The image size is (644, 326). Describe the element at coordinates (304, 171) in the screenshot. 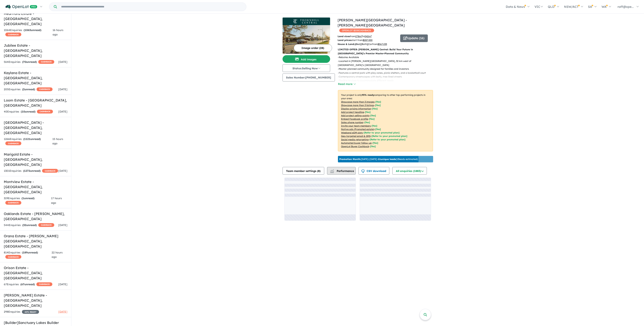

I see `button: Team member settings (8)` at that location.